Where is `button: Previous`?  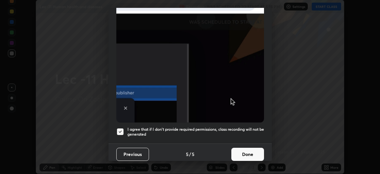
button: Previous is located at coordinates (133, 154).